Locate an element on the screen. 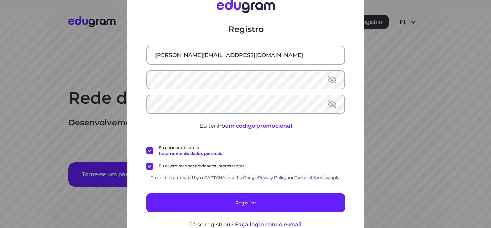 This screenshot has width=491, height=228. a: Terms of Service is located at coordinates (311, 177).